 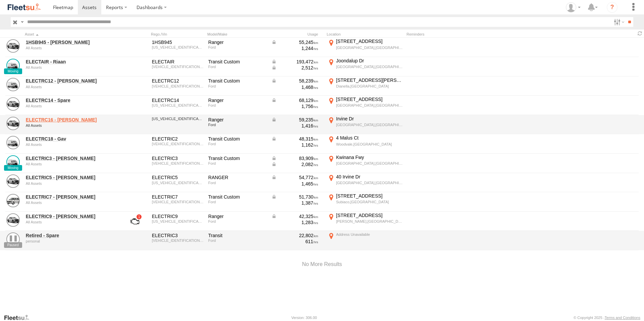 I want to click on div: Model/Make, so click(x=238, y=35).